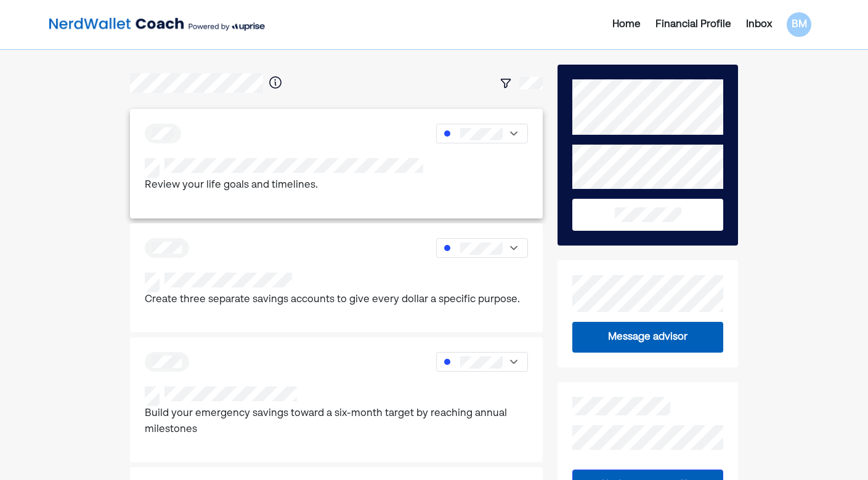 The width and height of the screenshot is (868, 480). Describe the element at coordinates (647, 337) in the screenshot. I see `button: Message advisor` at that location.